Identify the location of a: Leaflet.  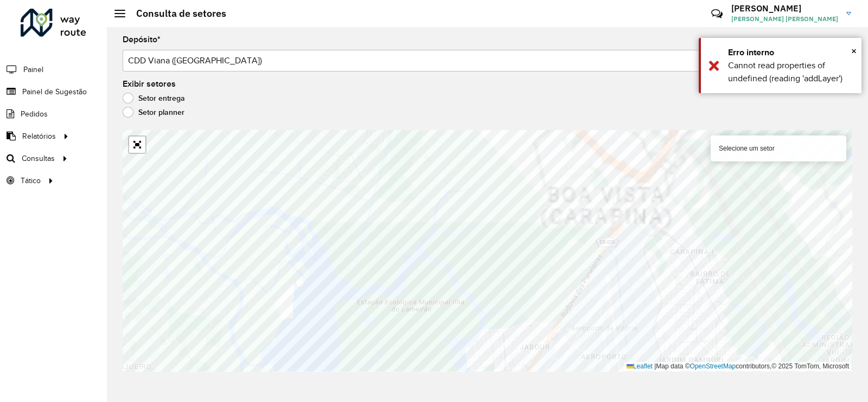
(640, 366).